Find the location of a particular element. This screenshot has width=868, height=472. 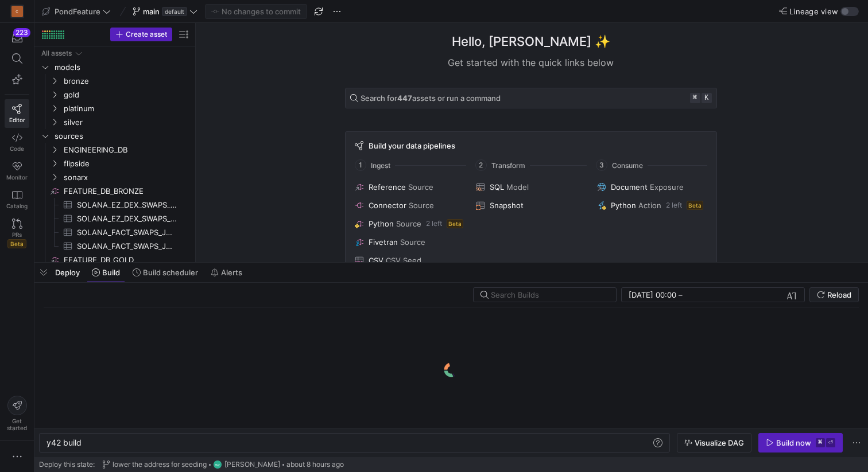

a: Editor is located at coordinates (17, 114).